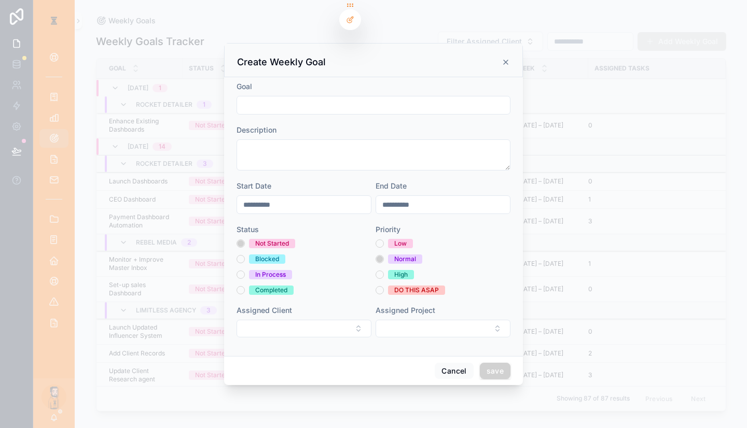 The image size is (747, 428). Describe the element at coordinates (272, 244) in the screenshot. I see `div: Not Started` at that location.